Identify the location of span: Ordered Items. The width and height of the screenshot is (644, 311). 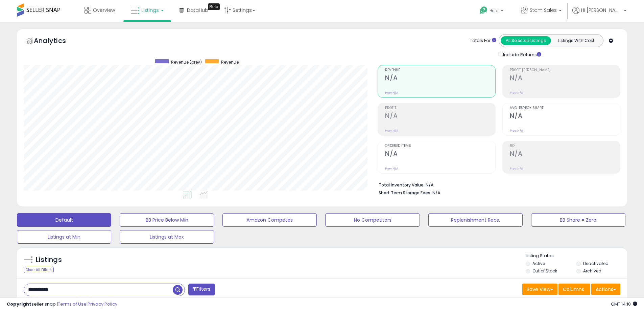
(440, 146).